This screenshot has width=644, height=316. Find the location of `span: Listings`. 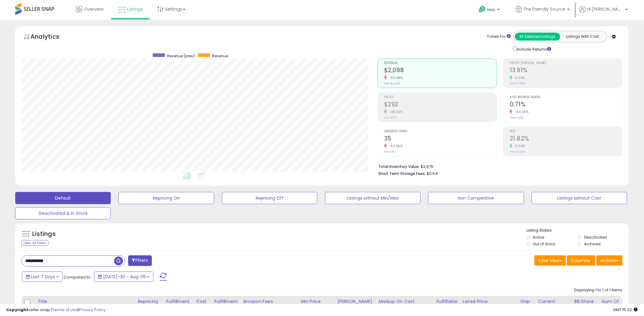

span: Listings is located at coordinates (135, 9).